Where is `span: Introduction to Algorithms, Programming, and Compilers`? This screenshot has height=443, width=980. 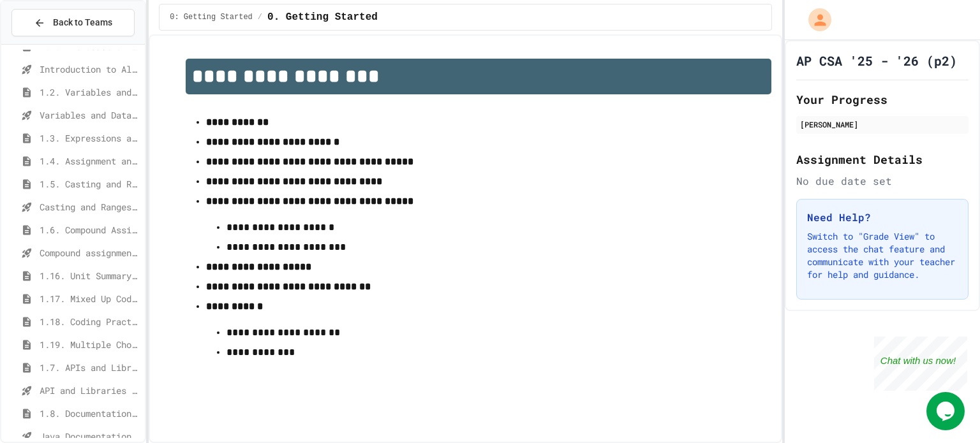
span: Introduction to Algorithms, Programming, and Compilers is located at coordinates (89, 69).